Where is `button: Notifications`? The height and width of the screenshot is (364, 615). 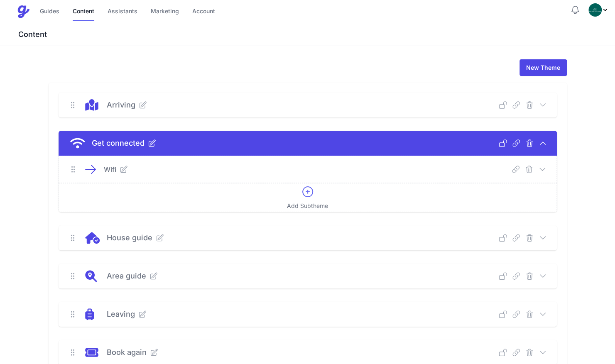 button: Notifications is located at coordinates (575, 10).